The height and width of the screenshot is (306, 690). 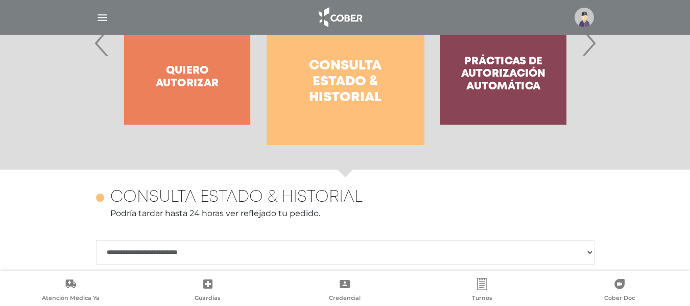 I want to click on span: Cober Doc, so click(x=619, y=299).